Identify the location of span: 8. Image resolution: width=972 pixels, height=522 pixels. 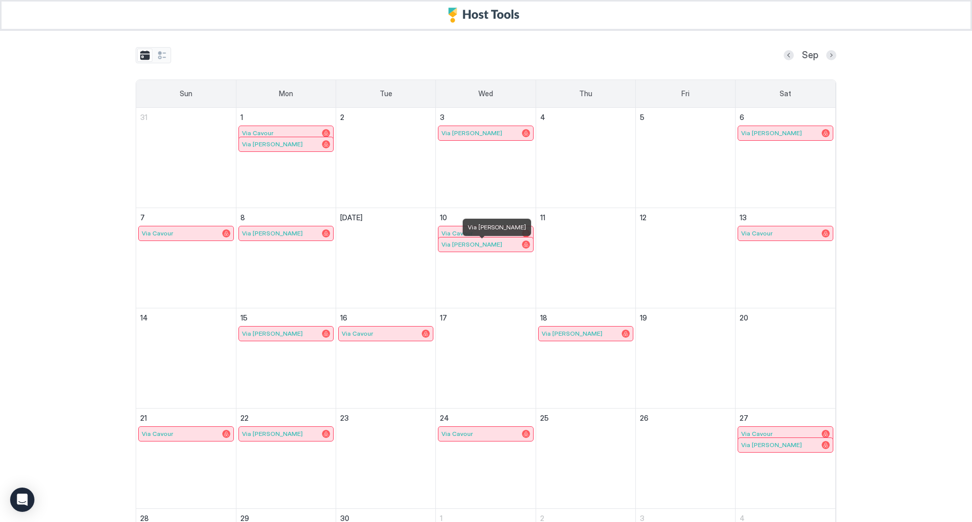
(242, 217).